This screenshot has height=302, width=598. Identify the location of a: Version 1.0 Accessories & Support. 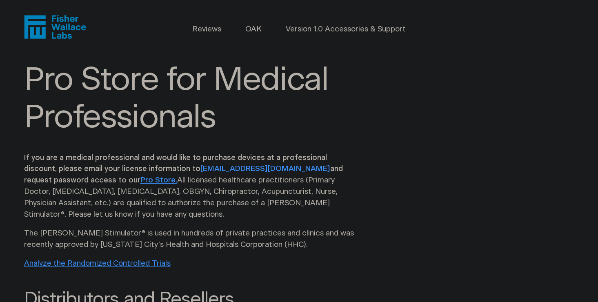
(346, 29).